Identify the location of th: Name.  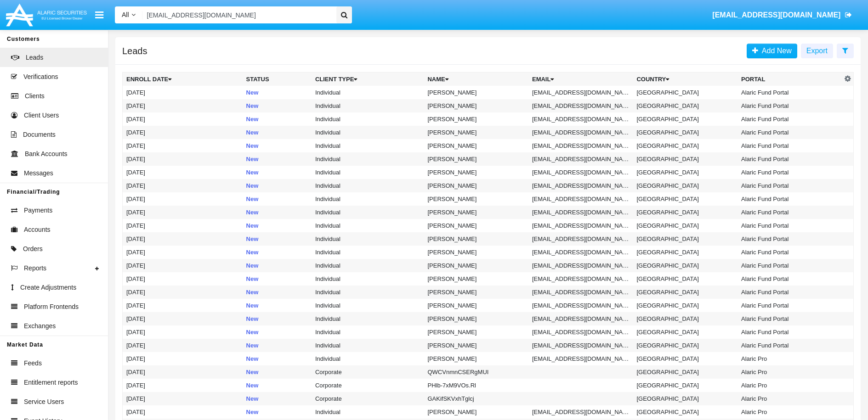
(476, 79).